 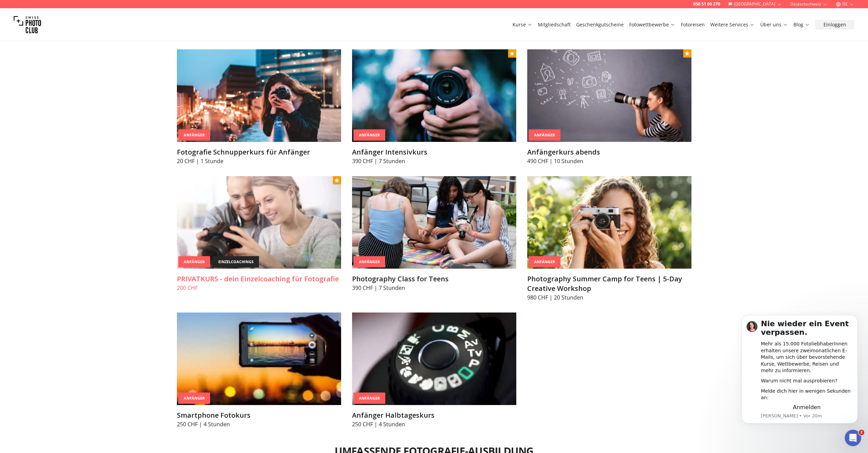 I want to click on div: einzelcoachings, so click(x=236, y=262).